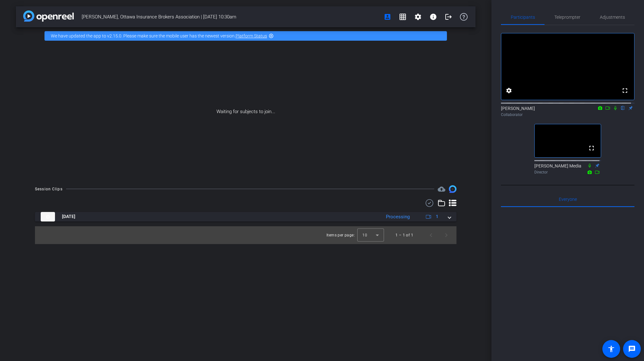 This screenshot has height=361, width=644. Describe the element at coordinates (341, 235) in the screenshot. I see `div: Items per page:` at that location.